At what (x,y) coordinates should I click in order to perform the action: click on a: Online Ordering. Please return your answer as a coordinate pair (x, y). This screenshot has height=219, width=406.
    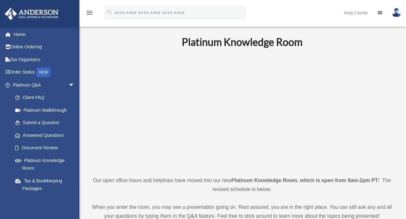
    Looking at the image, I should click on (44, 47).